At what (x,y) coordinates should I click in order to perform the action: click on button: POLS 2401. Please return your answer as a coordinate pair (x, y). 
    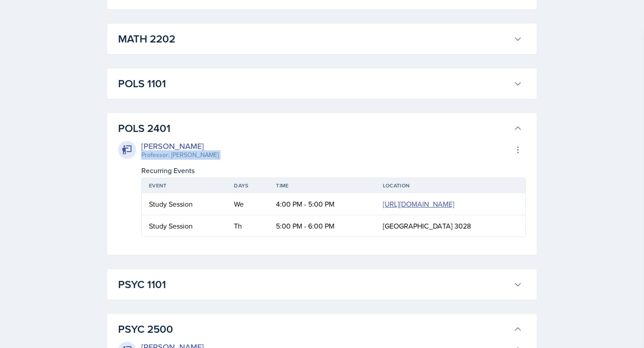
    Looking at the image, I should click on (320, 129).